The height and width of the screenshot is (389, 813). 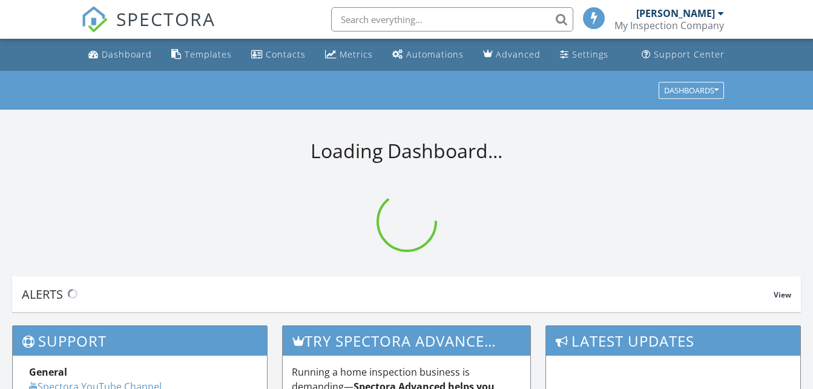 What do you see at coordinates (669, 25) in the screenshot?
I see `div: My Inspection Company` at bounding box center [669, 25].